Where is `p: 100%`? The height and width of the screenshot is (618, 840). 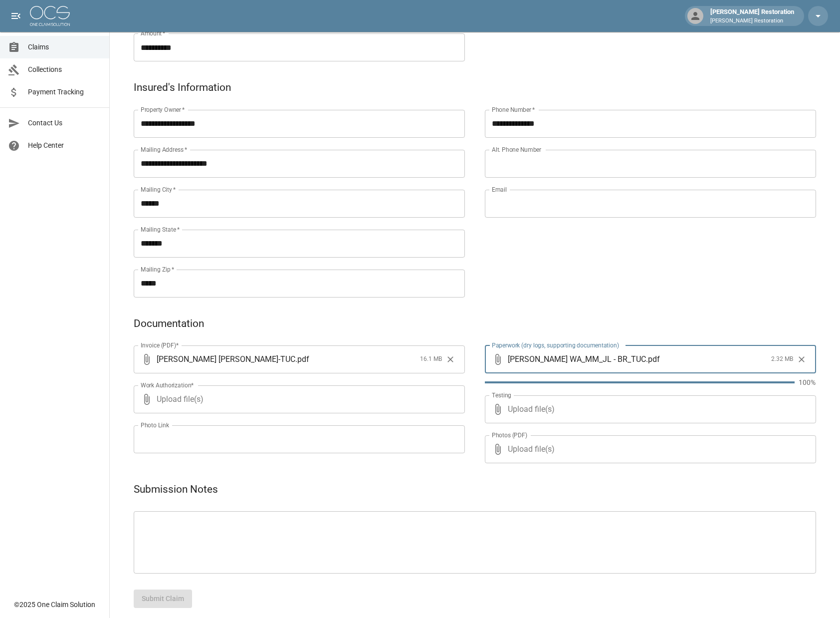
p: 100% is located at coordinates (807, 382).